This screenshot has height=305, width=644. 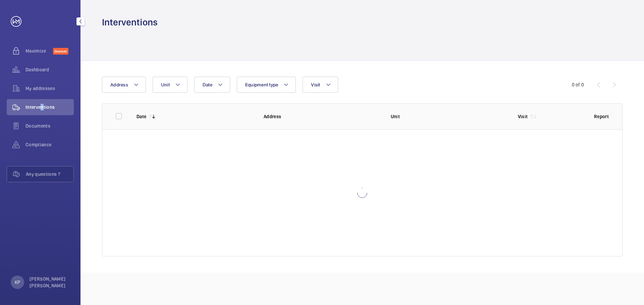 I want to click on button: Equipment type, so click(x=266, y=85).